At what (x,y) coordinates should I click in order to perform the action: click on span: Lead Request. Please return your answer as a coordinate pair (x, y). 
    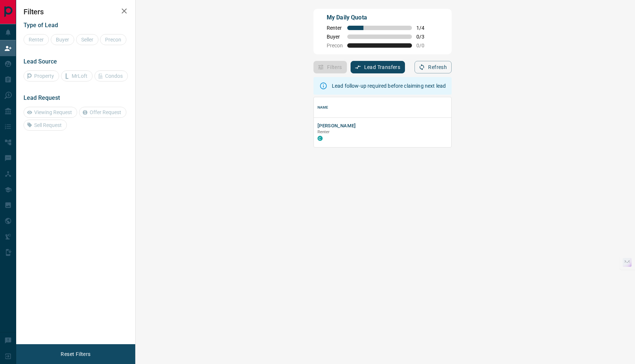
    Looking at the image, I should click on (41, 97).